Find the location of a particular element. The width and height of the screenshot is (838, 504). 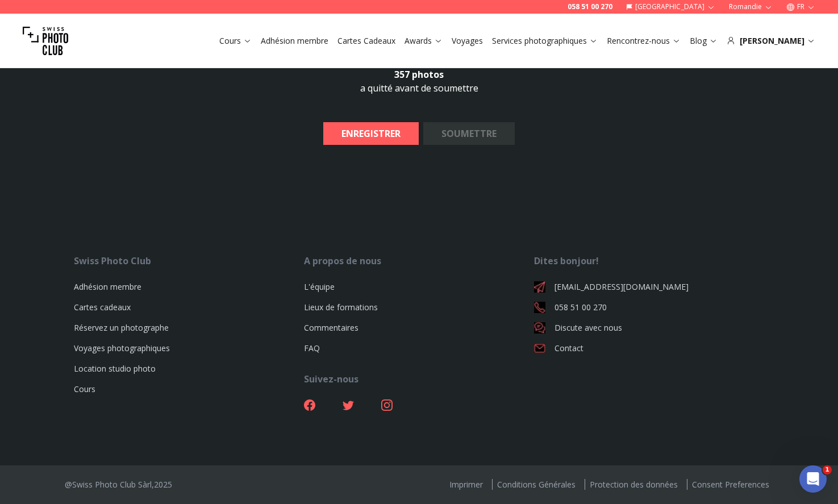

a: Lieux de formations is located at coordinates (341, 307).